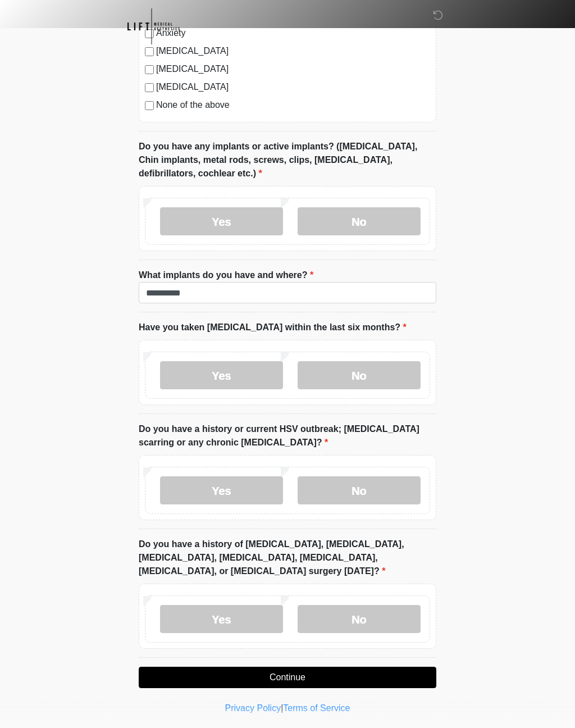 This screenshot has height=728, width=575. Describe the element at coordinates (153, 26) in the screenshot. I see `img: Lift Medical Aesthetics Logo` at that location.